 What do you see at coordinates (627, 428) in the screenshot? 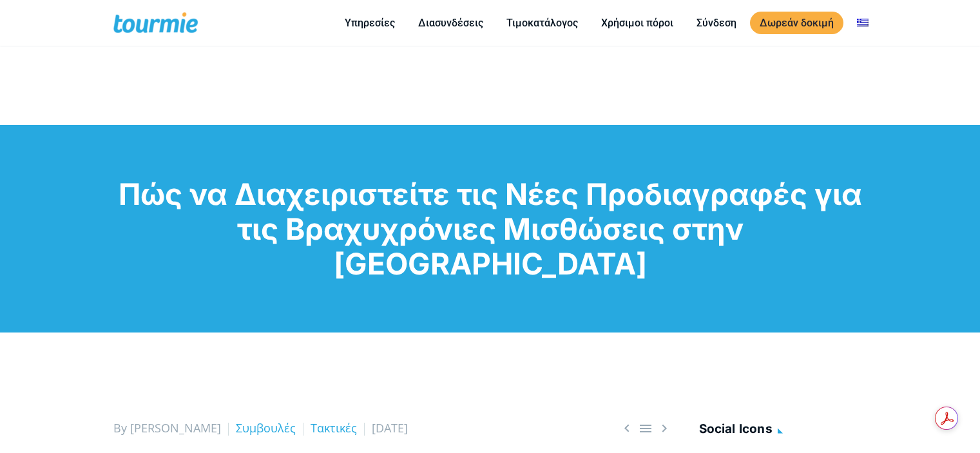
I see `span: Previous post` at bounding box center [627, 428].